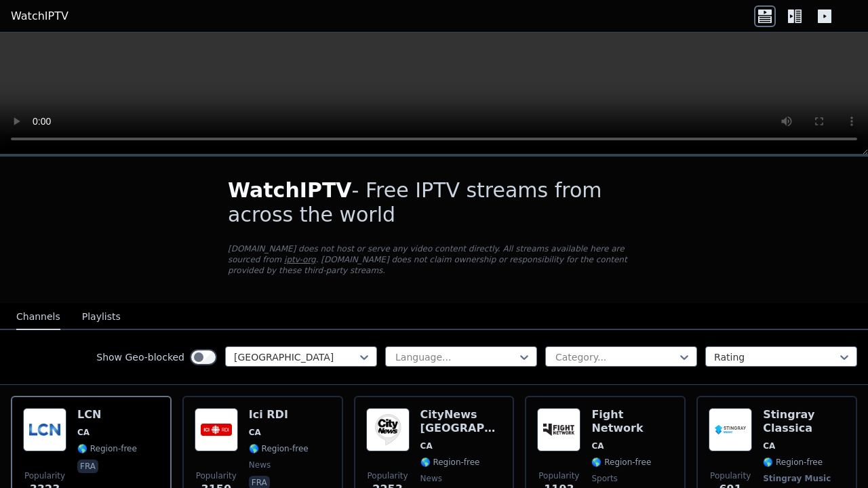  I want to click on img: CityNews Toronto, so click(388, 430).